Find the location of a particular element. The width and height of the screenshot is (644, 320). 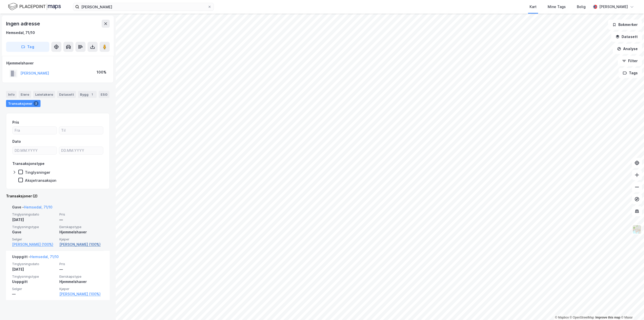

input: Til is located at coordinates (81, 130).